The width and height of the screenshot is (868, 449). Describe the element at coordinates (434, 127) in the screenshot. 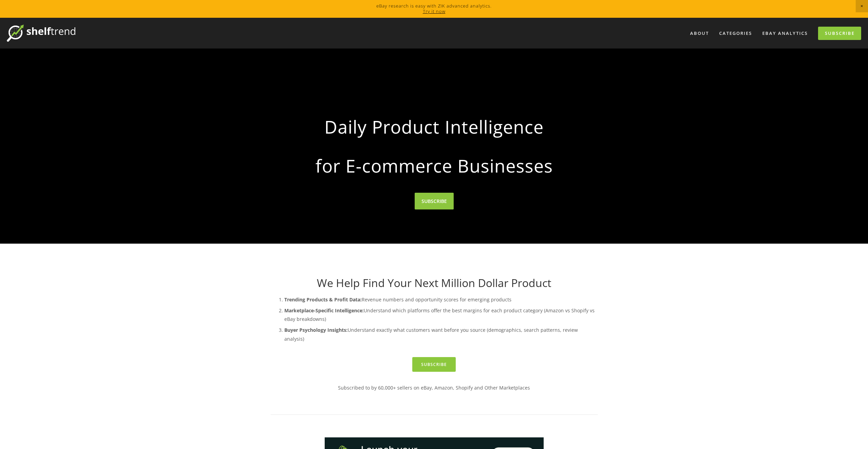

I see `strong: Daily Product Intelligence` at that location.